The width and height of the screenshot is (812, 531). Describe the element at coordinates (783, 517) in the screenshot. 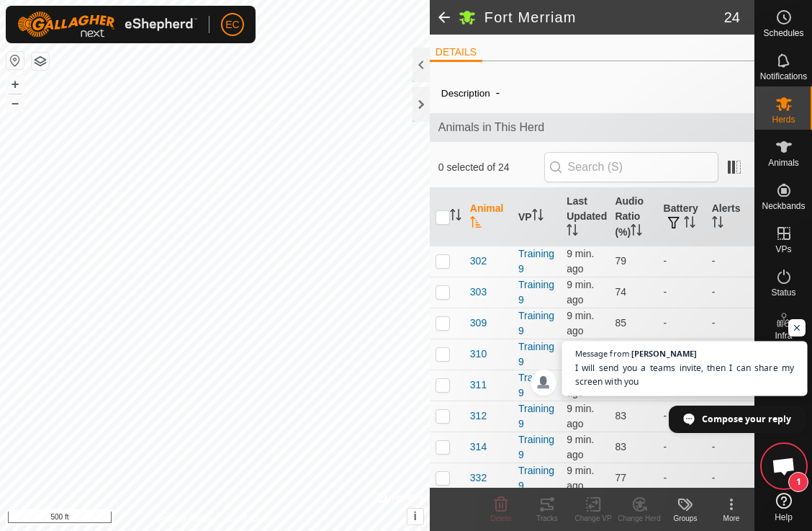

I see `span: Help` at that location.